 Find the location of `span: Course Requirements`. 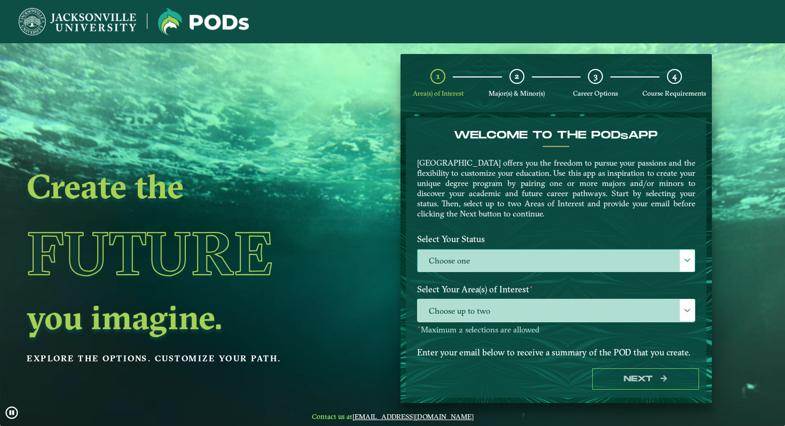

span: Course Requirements is located at coordinates (674, 93).